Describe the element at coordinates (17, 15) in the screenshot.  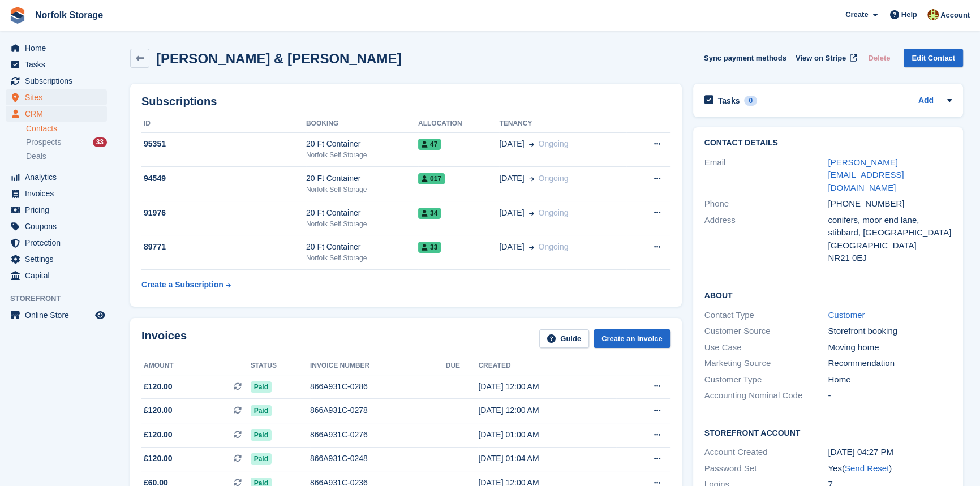
I see `img: stora-icon-8386f47178a22dfd0bd8f6a31ec36ba5ce8667c1dd55bd0f319d3a0aa187defe.svg` at that location.